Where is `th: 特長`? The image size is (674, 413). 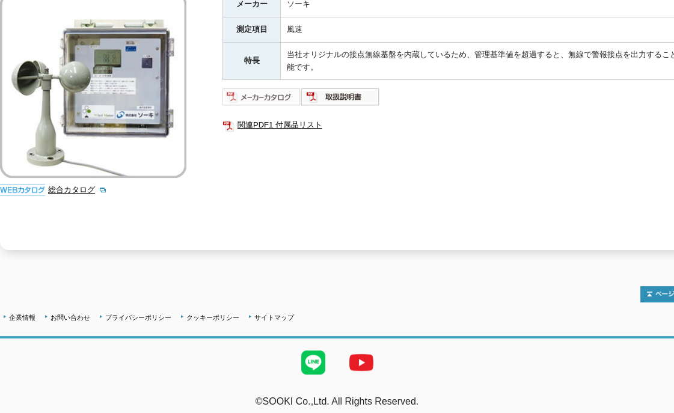 th: 特長 is located at coordinates (252, 61).